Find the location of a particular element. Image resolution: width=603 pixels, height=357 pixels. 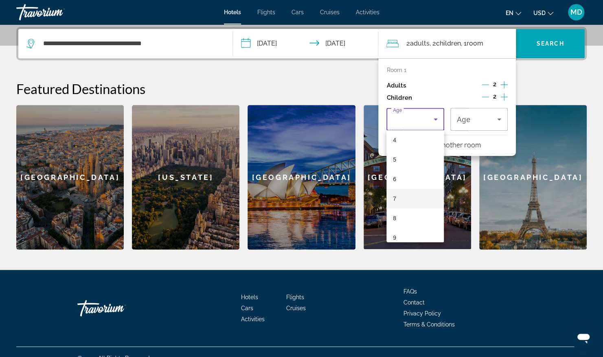

span: 6 is located at coordinates (395, 179).